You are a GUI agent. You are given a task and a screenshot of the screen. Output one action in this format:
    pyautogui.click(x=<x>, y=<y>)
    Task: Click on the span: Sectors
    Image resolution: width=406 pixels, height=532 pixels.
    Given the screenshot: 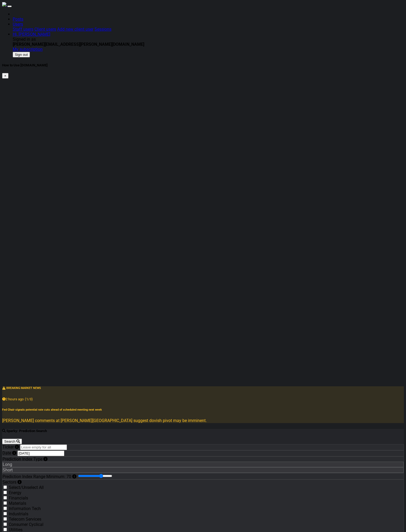 What is the action you would take?
    pyautogui.click(x=9, y=482)
    